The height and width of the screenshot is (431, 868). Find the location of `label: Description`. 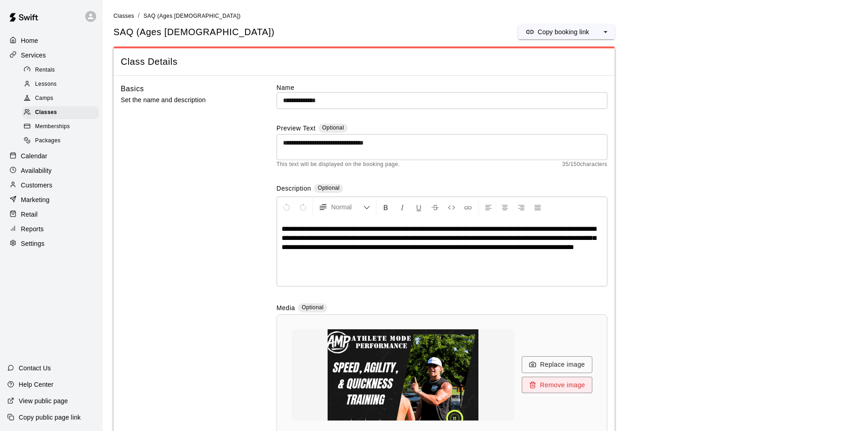

label: Description is located at coordinates (294, 189).